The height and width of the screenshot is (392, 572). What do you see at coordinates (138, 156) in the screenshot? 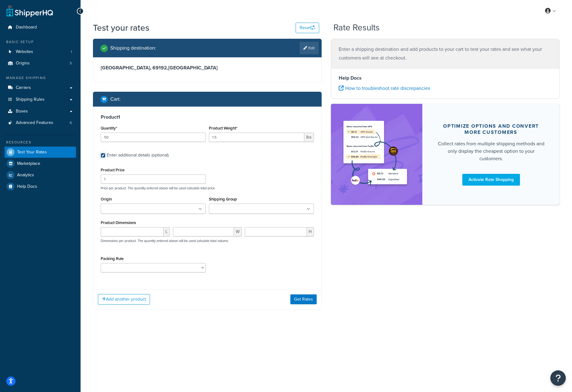
I see `div: Enter additional details (optional)` at bounding box center [138, 156].